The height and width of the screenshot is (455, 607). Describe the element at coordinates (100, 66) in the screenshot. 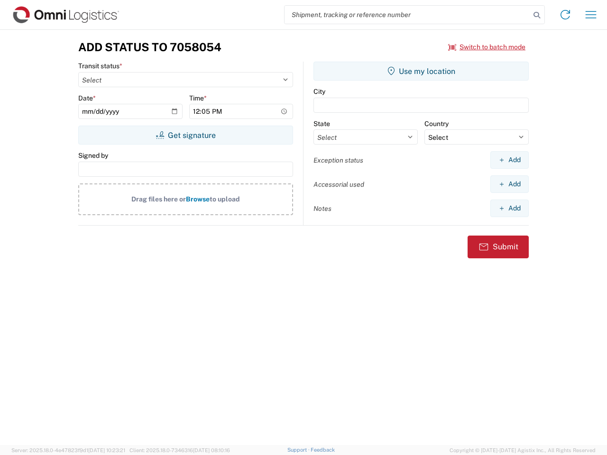

I see `label: Transit status` at that location.